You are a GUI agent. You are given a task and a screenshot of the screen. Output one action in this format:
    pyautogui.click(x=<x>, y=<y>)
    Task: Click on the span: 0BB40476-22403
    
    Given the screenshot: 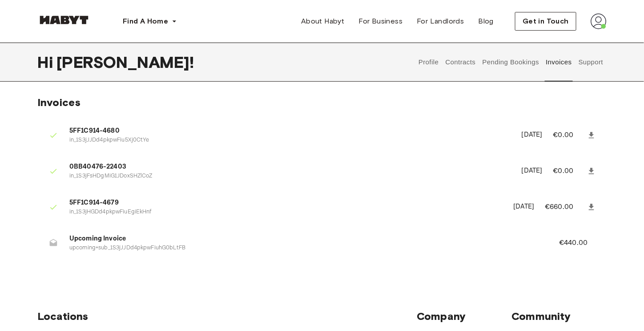 What is the action you would take?
    pyautogui.click(x=290, y=167)
    